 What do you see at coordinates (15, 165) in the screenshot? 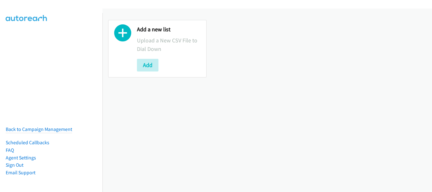
I see `a: Sign Out` at bounding box center [15, 165].